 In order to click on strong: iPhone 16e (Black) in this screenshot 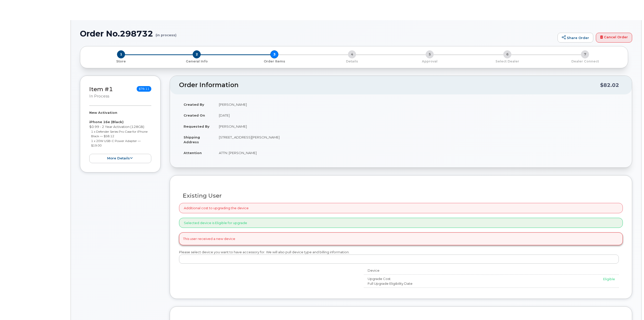, I will do `click(106, 122)`.